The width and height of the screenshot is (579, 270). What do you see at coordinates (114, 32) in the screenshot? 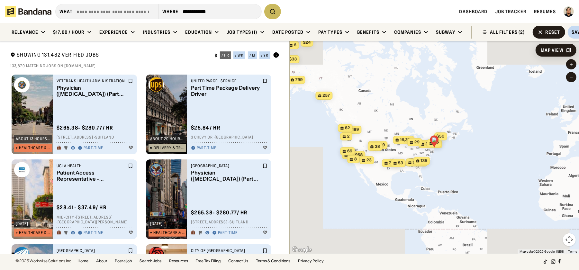
I see `div: Experience` at bounding box center [114, 32].